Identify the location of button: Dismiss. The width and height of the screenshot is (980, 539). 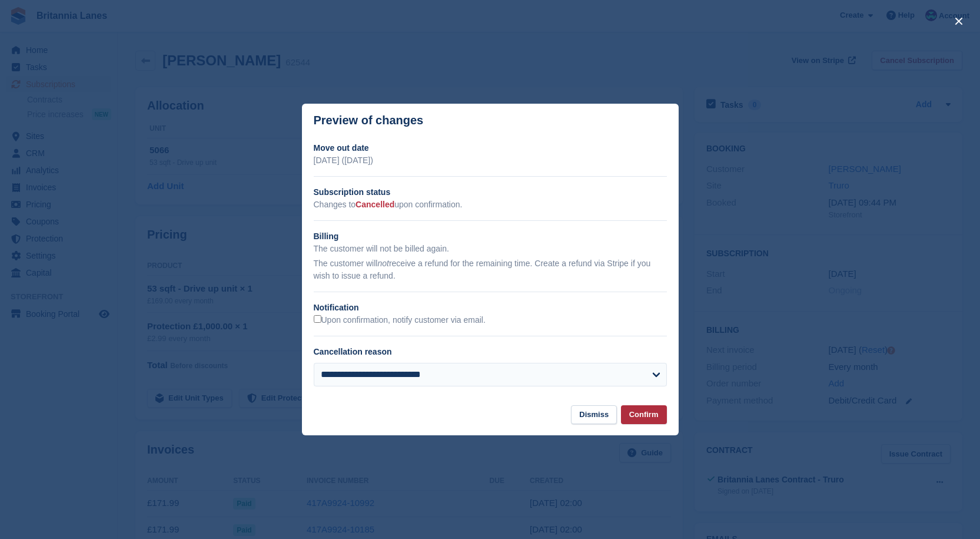
(594, 414).